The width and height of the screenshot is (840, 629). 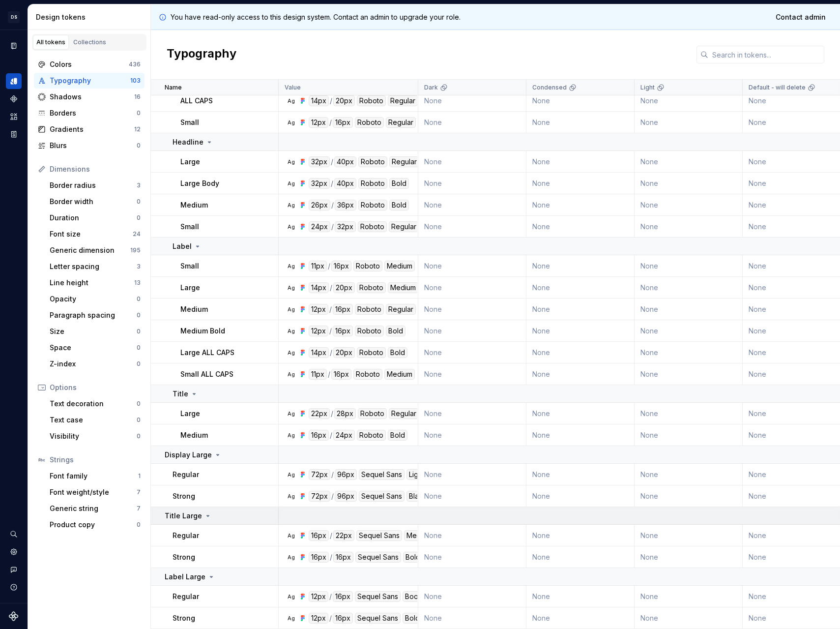 What do you see at coordinates (190, 288) in the screenshot?
I see `p: Large` at bounding box center [190, 288].